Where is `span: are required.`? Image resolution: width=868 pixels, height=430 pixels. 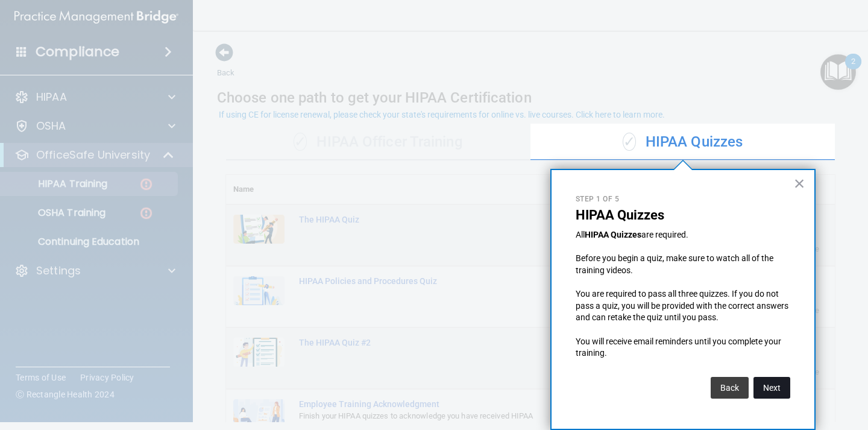
span: are required. is located at coordinates (665, 235).